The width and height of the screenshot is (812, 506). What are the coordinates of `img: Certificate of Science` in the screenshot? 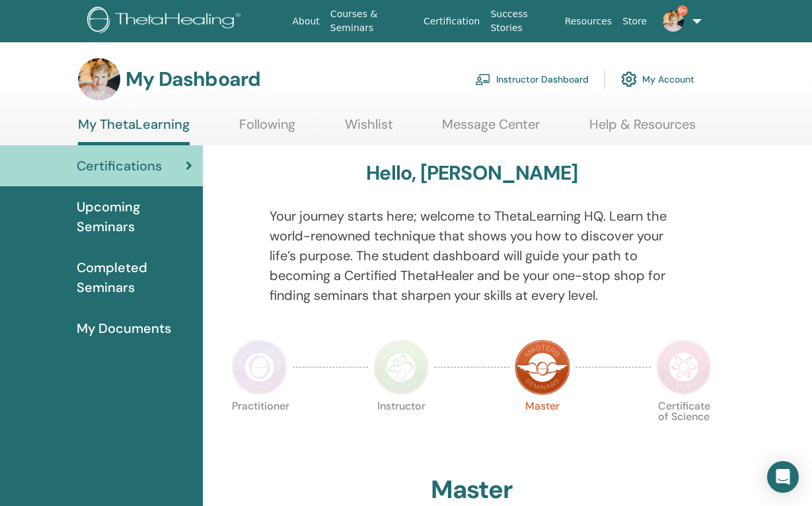 It's located at (683, 367).